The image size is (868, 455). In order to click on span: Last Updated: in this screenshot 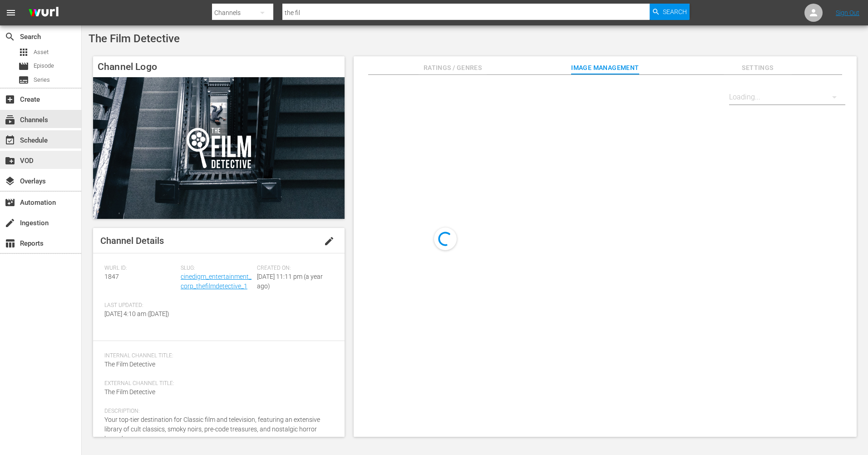, I will do `click(140, 306)`.